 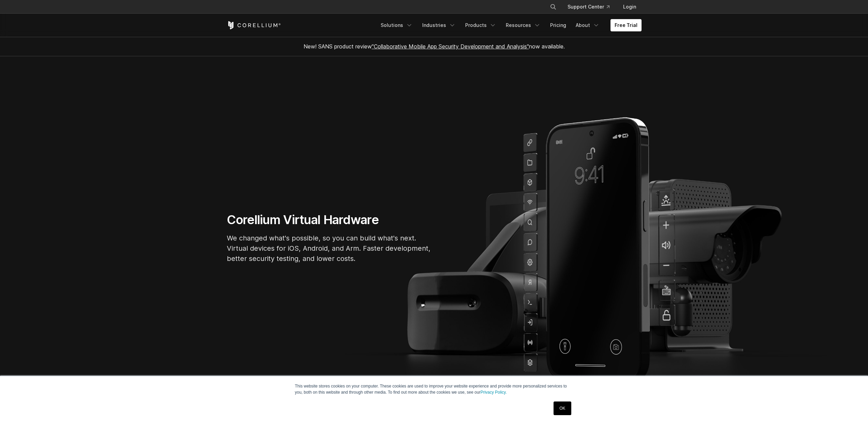 I want to click on a: Login, so click(x=629, y=7).